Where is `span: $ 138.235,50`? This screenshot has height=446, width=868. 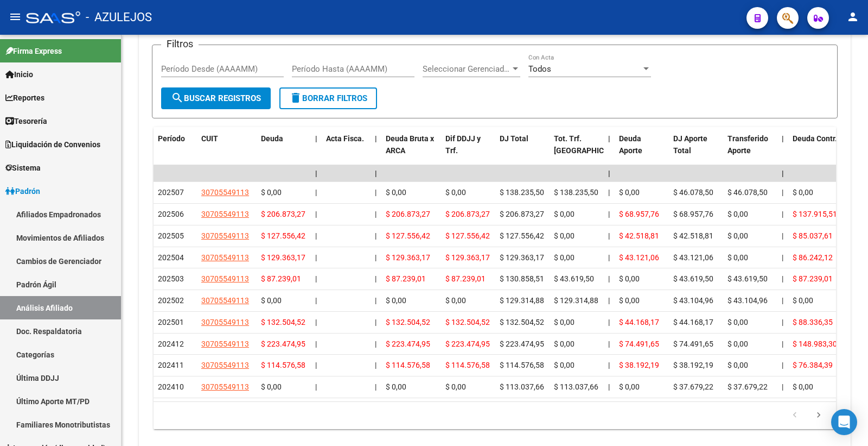
span: $ 138.235,50 is located at coordinates (523, 193).